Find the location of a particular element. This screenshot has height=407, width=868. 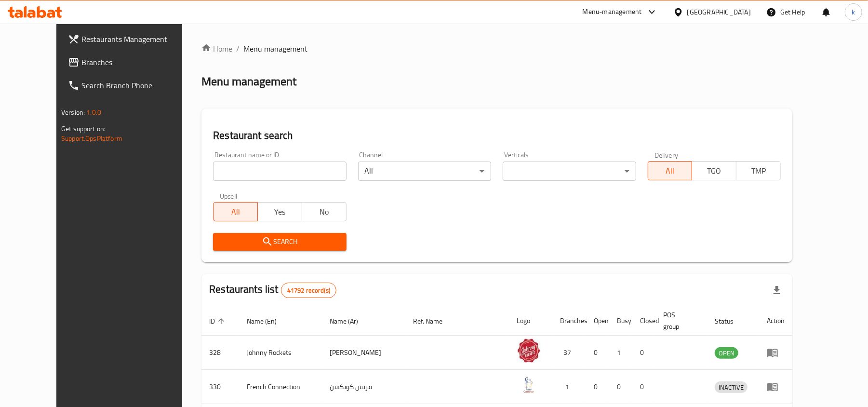

button: No is located at coordinates (324, 212).